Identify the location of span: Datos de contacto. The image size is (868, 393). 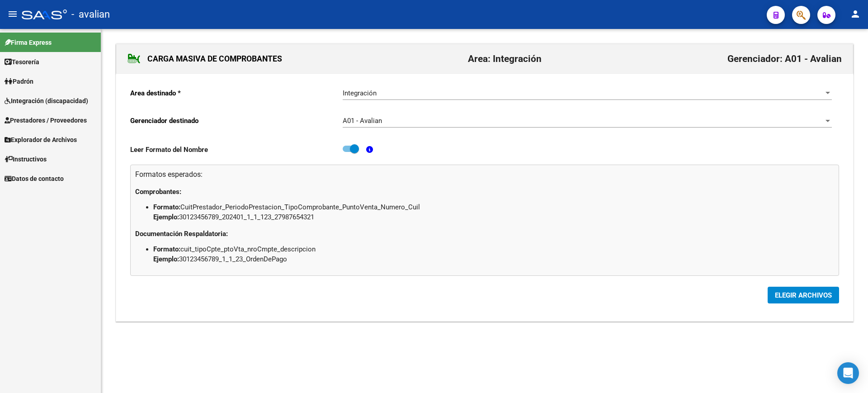
(34, 178).